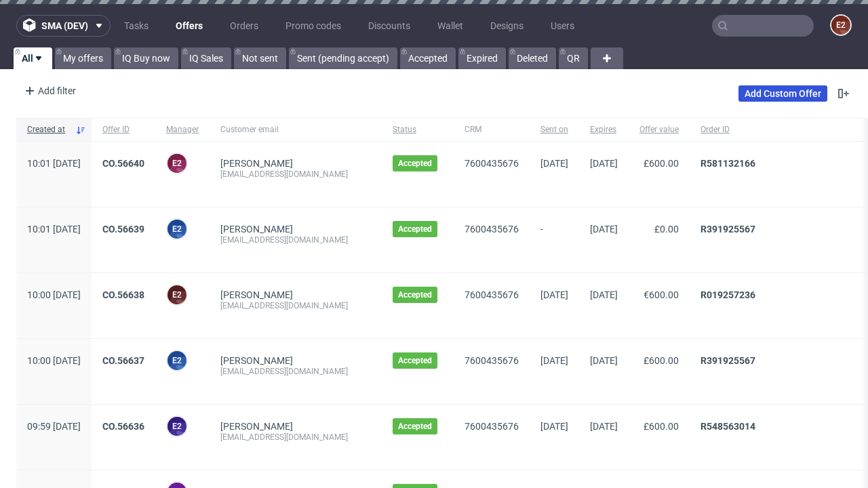  Describe the element at coordinates (728, 163) in the screenshot. I see `a: R581132166` at that location.